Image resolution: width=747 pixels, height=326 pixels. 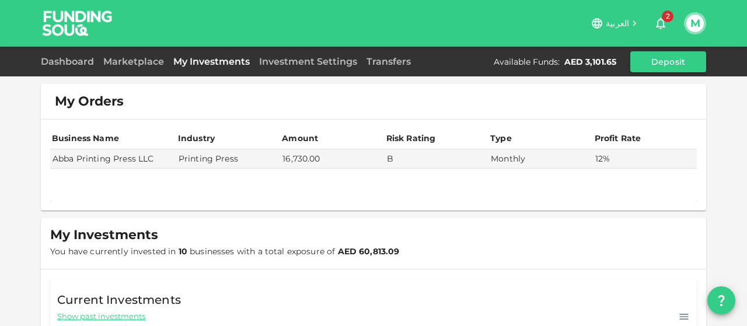 What do you see at coordinates (101, 316) in the screenshot?
I see `span: Show past investments` at bounding box center [101, 316].